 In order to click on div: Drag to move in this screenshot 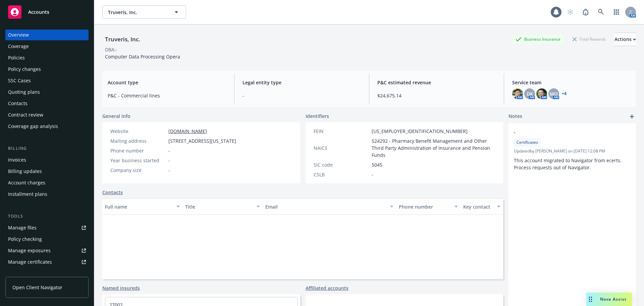, I will do `click(590, 299)`.